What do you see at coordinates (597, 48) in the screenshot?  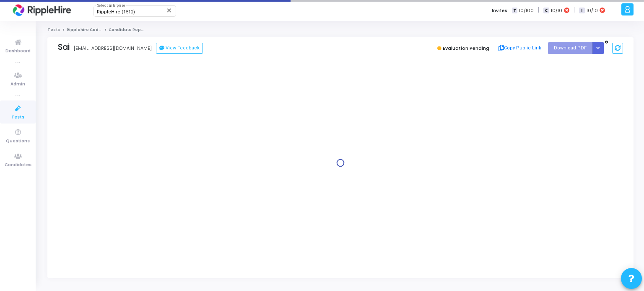 I see `div: Button group with nested dropdown` at bounding box center [597, 48].